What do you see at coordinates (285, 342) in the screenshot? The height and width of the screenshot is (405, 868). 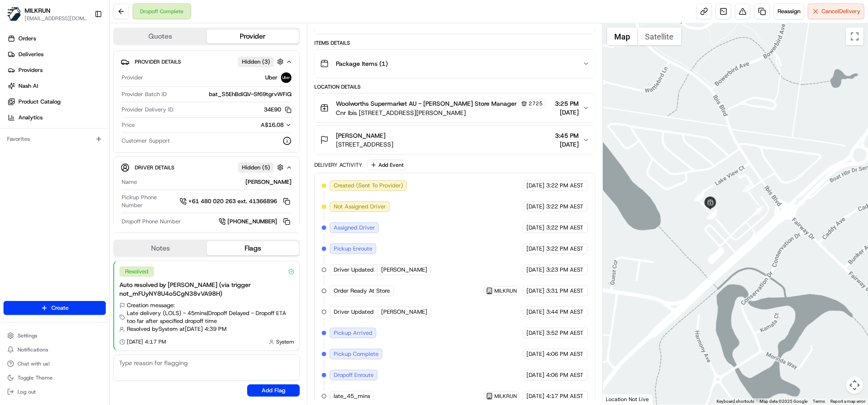 I see `span: System` at bounding box center [285, 342].